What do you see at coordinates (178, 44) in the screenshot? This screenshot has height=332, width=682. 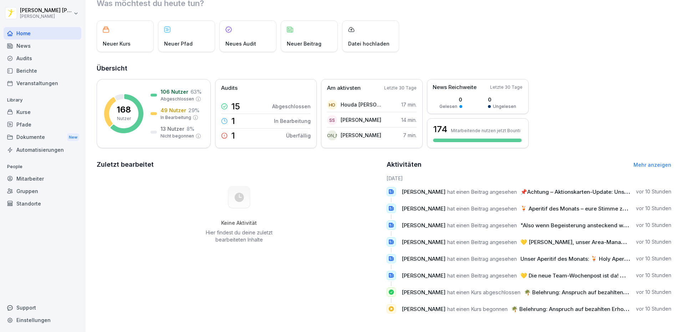 I see `p: Neuer Pfad` at bounding box center [178, 44].